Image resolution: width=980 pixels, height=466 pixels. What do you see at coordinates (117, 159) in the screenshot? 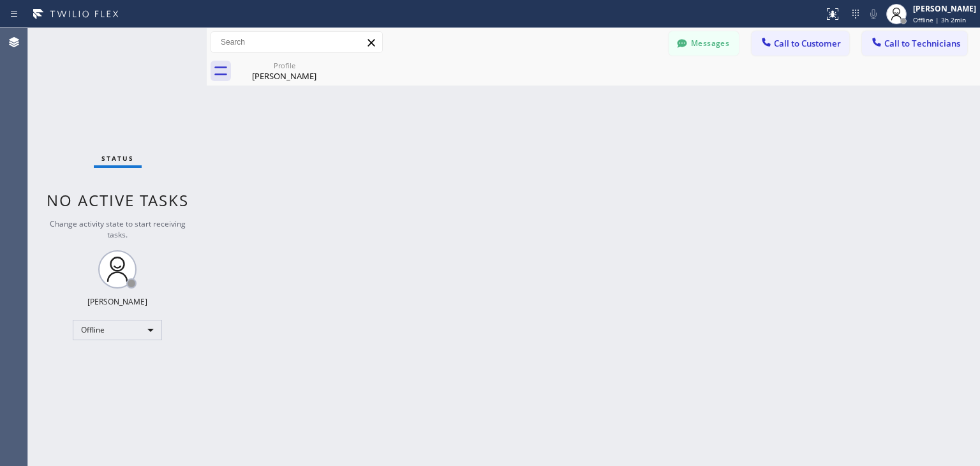
I see `span: Status` at bounding box center [117, 159].